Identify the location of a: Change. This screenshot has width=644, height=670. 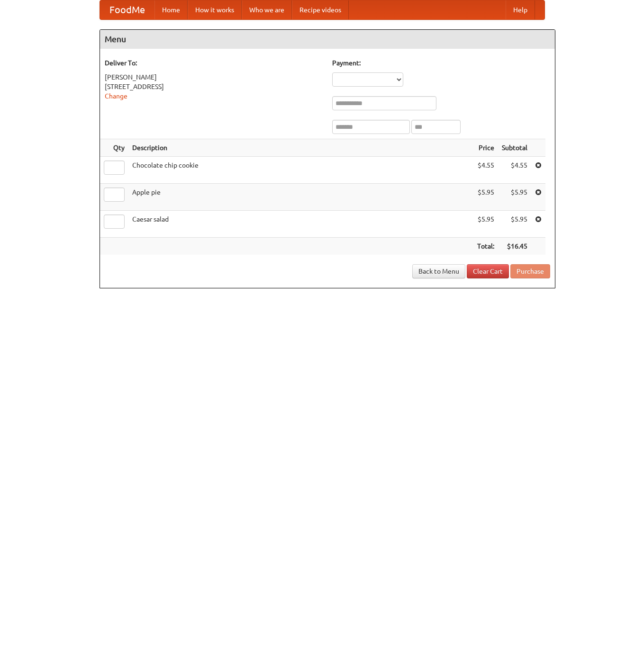
(116, 96).